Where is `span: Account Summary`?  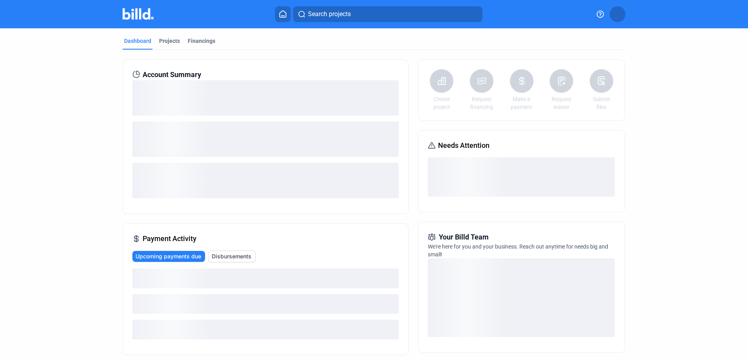 span: Account Summary is located at coordinates (172, 75).